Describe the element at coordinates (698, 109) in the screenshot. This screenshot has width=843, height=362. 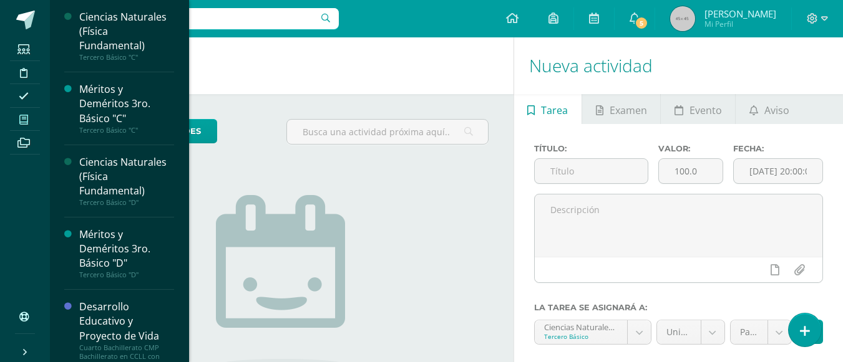
I see `a: Evento` at that location.